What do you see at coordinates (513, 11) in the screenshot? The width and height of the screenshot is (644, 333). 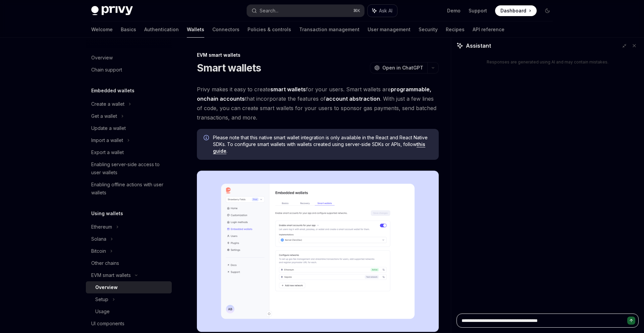 I see `span: Dashboard` at bounding box center [513, 11].